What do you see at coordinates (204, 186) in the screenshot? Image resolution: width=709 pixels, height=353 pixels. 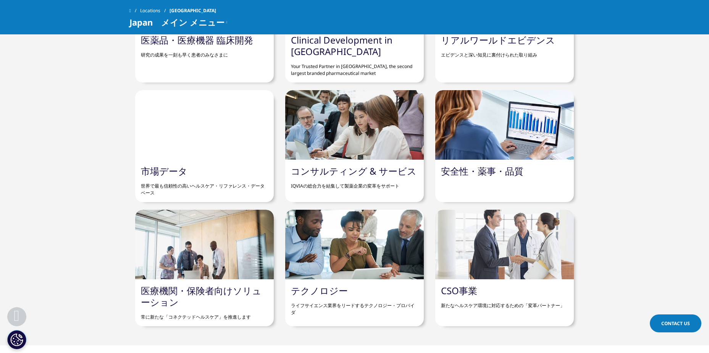 I see `p: 世界で最も信頼性の高いヘルスケア・リファレンス・データベース` at bounding box center [204, 186].